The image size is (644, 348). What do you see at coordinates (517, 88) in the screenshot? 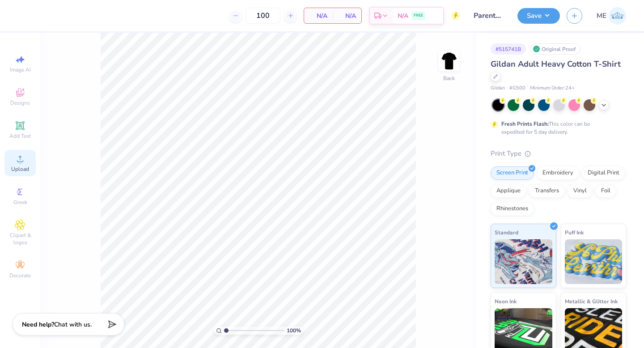
I see `span: # G500` at bounding box center [517, 88].